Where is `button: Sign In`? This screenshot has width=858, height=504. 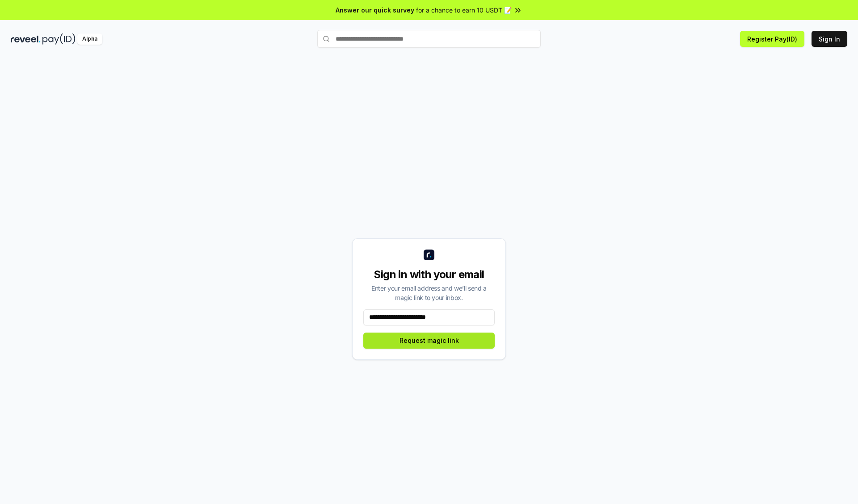 button: Sign In is located at coordinates (830, 39).